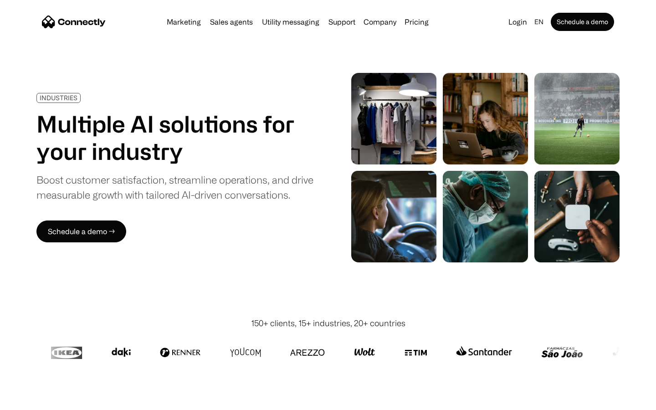  What do you see at coordinates (518, 22) in the screenshot?
I see `a: Login` at bounding box center [518, 22].